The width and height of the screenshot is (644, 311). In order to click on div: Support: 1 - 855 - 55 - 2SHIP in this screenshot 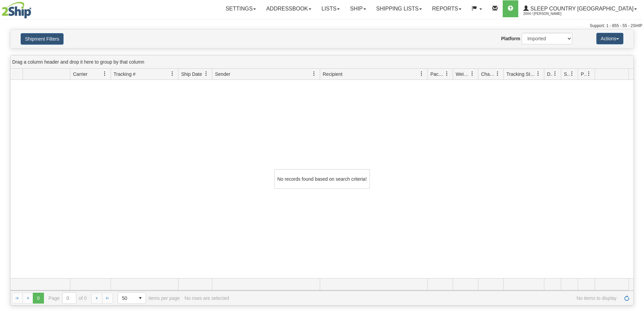, I will do `click(322, 26)`.